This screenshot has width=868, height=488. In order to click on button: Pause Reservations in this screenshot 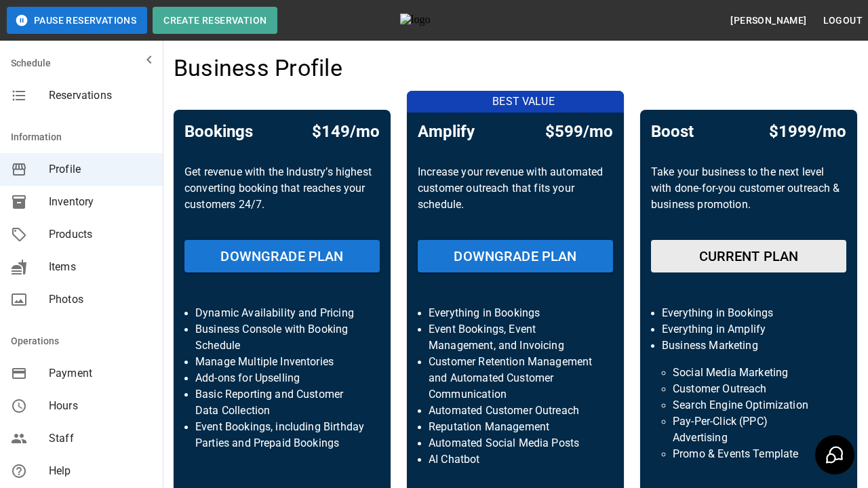, I will do `click(76, 20)`.